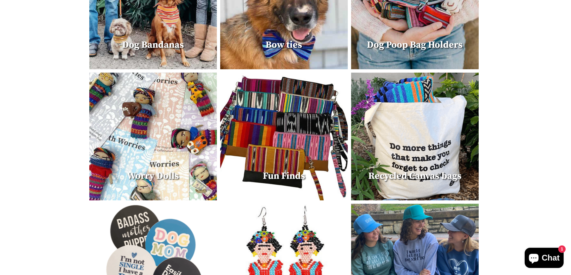 This screenshot has height=275, width=571. What do you see at coordinates (284, 45) in the screenshot?
I see `span: Bow ties` at bounding box center [284, 45].